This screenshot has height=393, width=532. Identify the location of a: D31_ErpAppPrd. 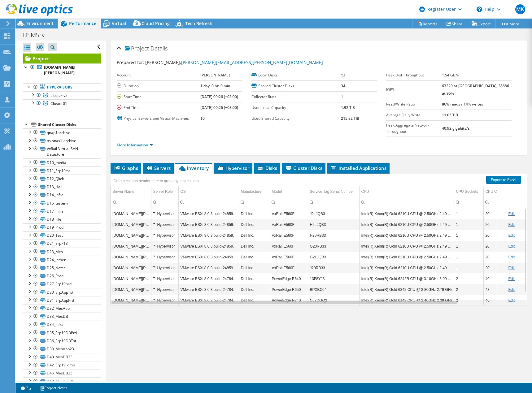
(62, 300).